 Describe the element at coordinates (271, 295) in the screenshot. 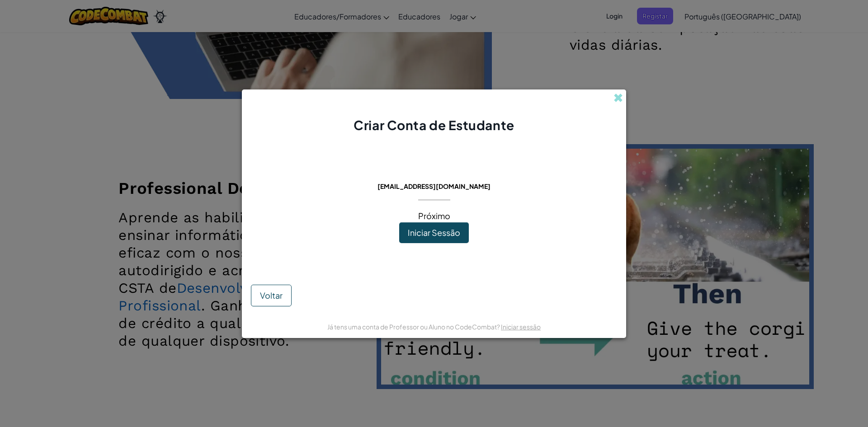

I see `span: Voltar` at that location.